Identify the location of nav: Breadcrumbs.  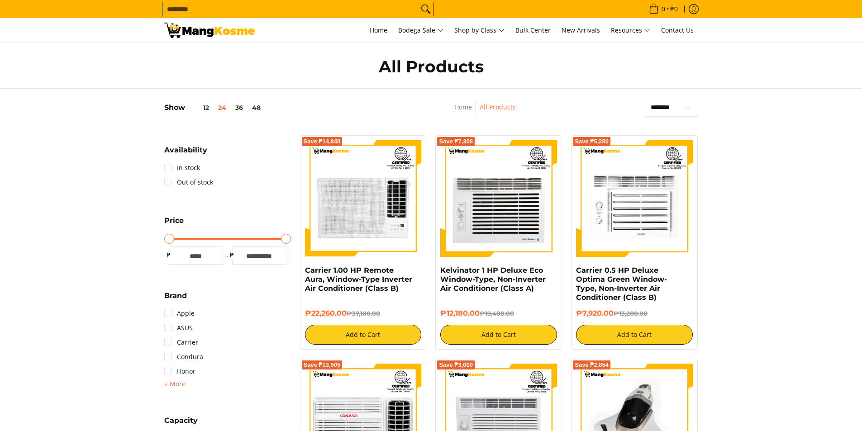
(485, 112).